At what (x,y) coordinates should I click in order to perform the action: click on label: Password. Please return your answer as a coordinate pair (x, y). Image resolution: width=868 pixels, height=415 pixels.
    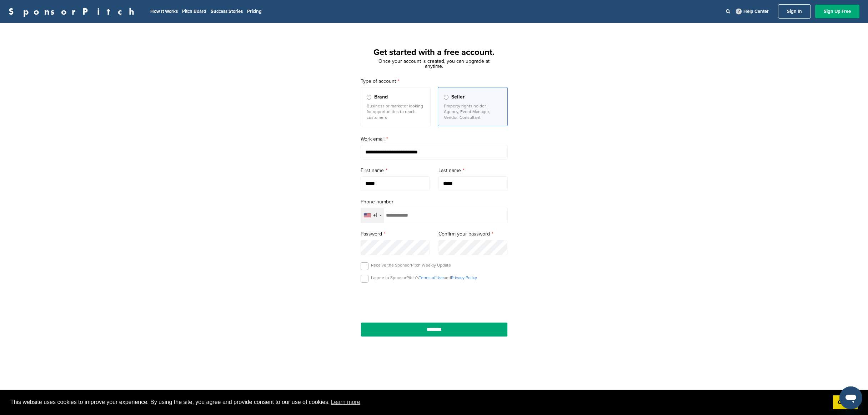
    Looking at the image, I should click on (395, 234).